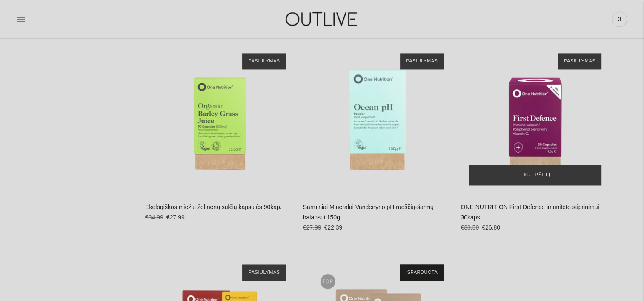 Image resolution: width=644 pixels, height=301 pixels. I want to click on span: 0, so click(619, 19).